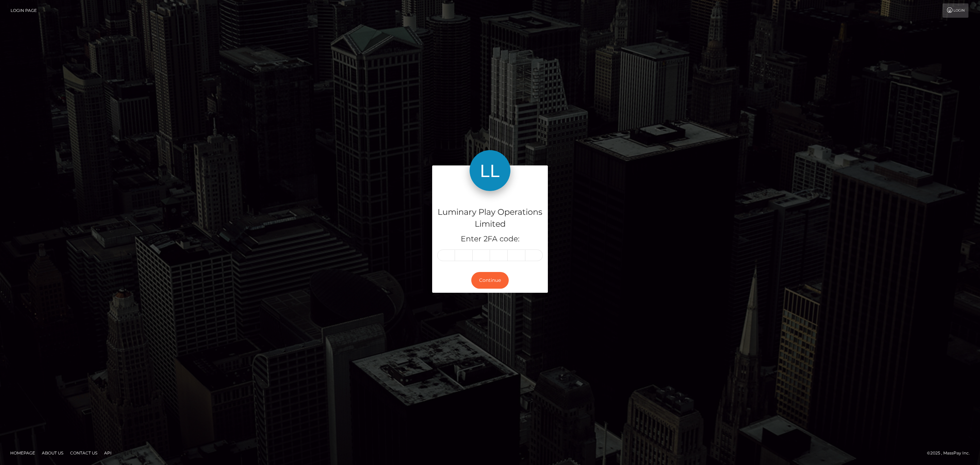 This screenshot has width=980, height=465. Describe the element at coordinates (951, 453) in the screenshot. I see `div: © 2025 , MassPay Inc.` at that location.